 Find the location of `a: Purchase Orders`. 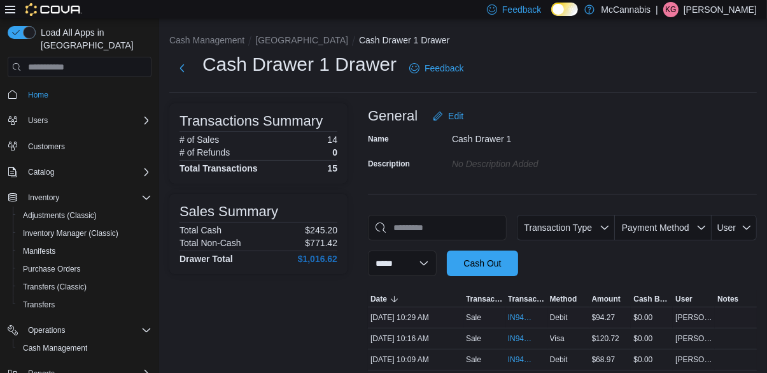

a: Purchase Orders is located at coordinates (52, 269).